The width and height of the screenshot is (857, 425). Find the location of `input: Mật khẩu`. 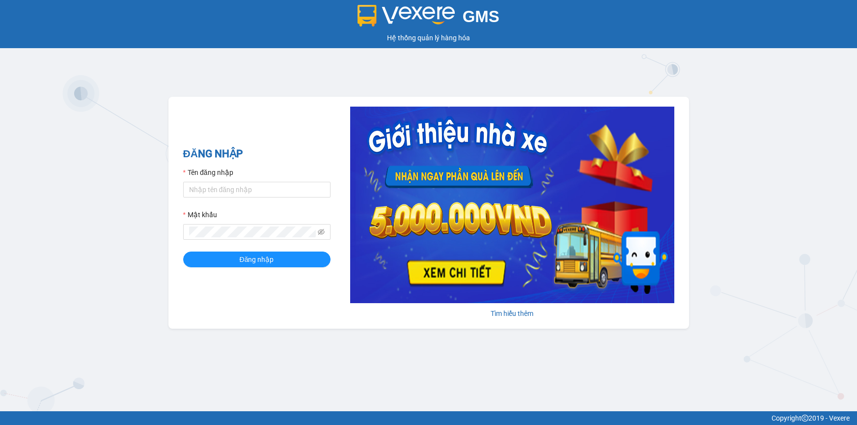

input: Mật khẩu is located at coordinates (252, 232).